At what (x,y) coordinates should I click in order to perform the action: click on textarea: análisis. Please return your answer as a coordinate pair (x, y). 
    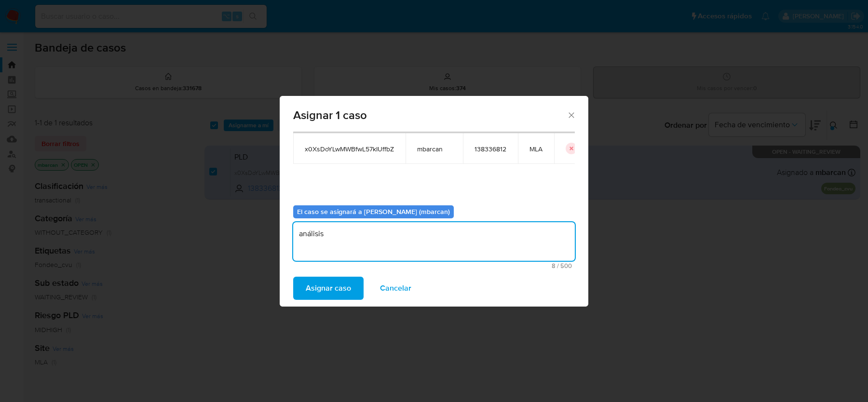
    Looking at the image, I should click on (434, 241).